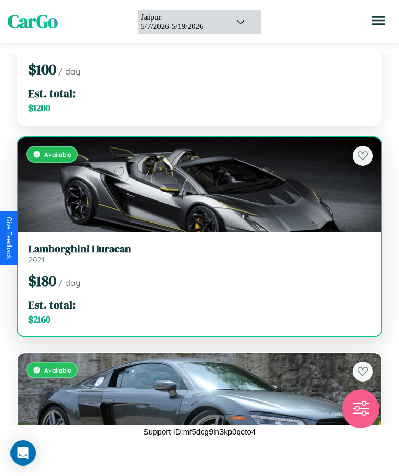 The image size is (399, 476). Describe the element at coordinates (42, 281) in the screenshot. I see `span: $ 180` at that location.